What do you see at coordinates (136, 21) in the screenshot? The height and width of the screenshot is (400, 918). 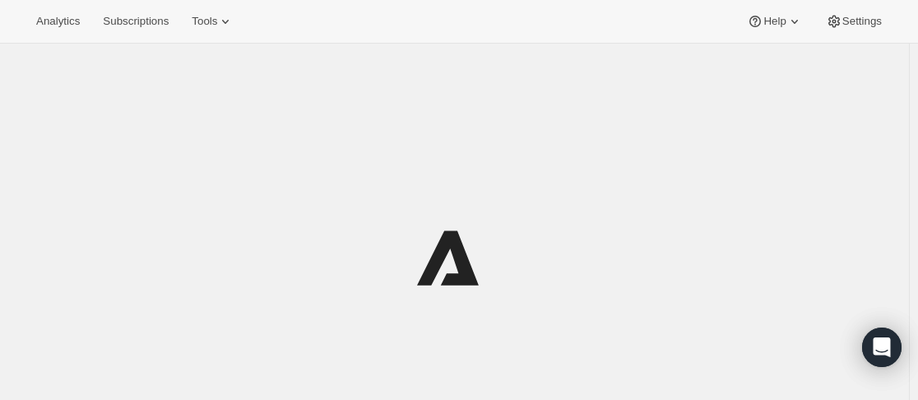 I see `button: Subscriptions` at bounding box center [136, 21].